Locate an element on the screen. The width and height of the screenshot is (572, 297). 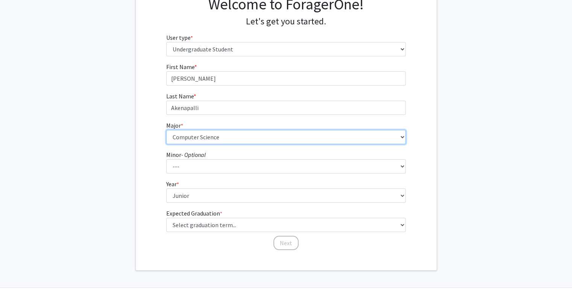
label: Year is located at coordinates (173, 184).